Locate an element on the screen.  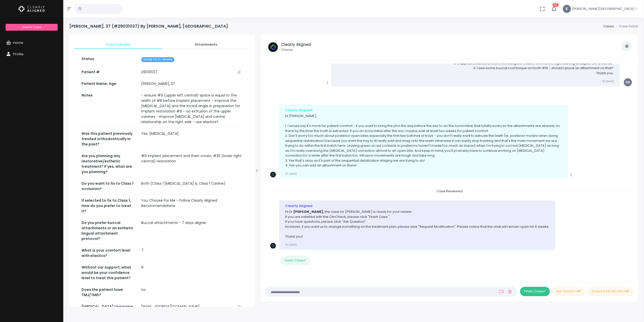
a: Add Files is located at coordinates (510, 292).